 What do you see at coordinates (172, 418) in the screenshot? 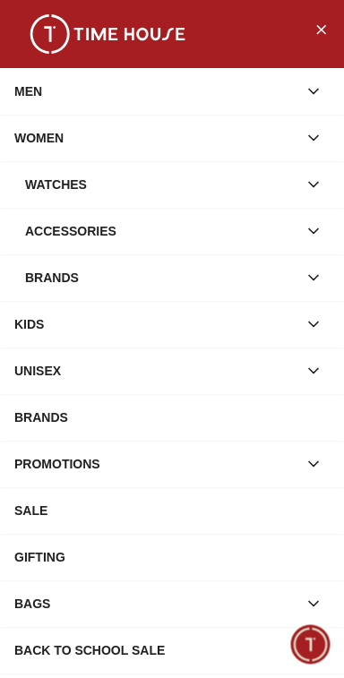
I see `div: BRANDS` at bounding box center [172, 418].